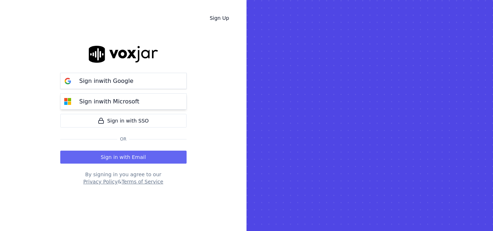  What do you see at coordinates (123, 54) in the screenshot?
I see `img: logo` at bounding box center [123, 54].